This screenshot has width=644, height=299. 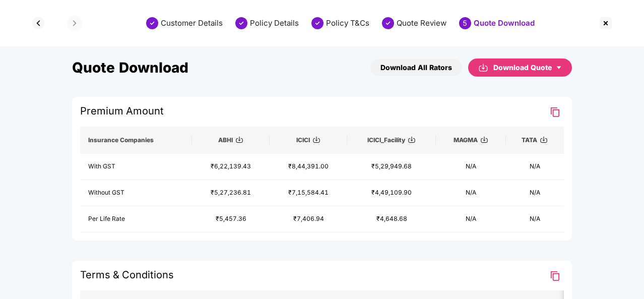 I want to click on td: ₹5,27,236.81, so click(x=231, y=193).